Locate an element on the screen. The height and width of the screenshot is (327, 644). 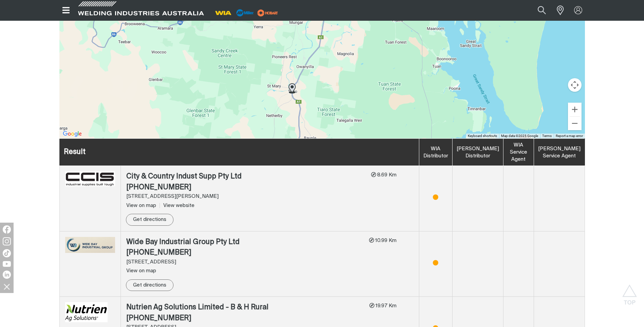
input: Product name or item number... is located at coordinates (537, 10).